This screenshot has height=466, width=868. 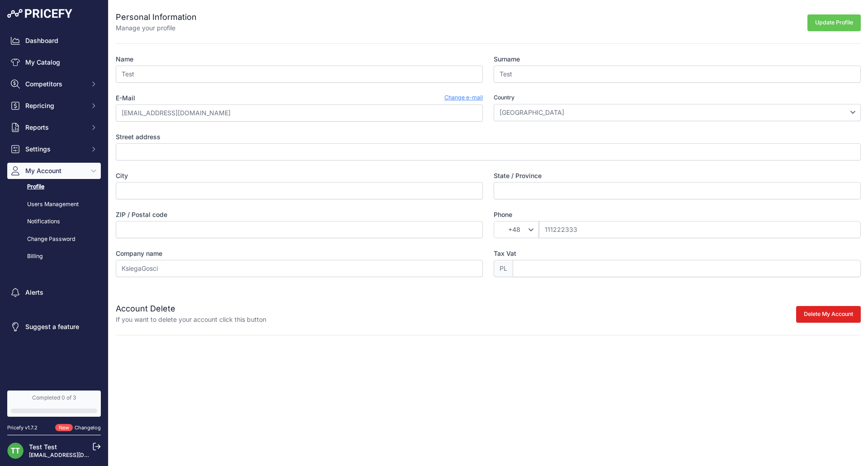 I want to click on label: Company name, so click(x=299, y=253).